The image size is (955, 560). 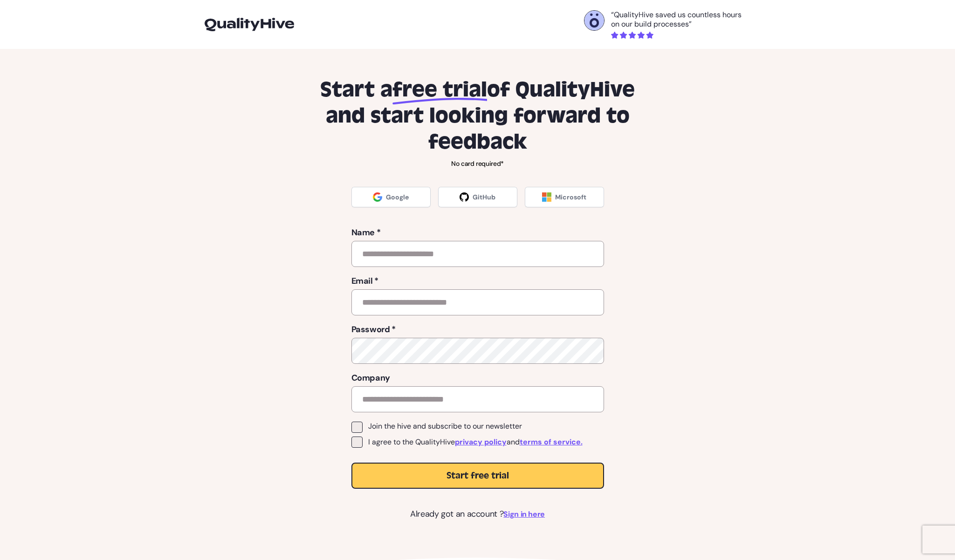 I want to click on label: Company, so click(x=478, y=377).